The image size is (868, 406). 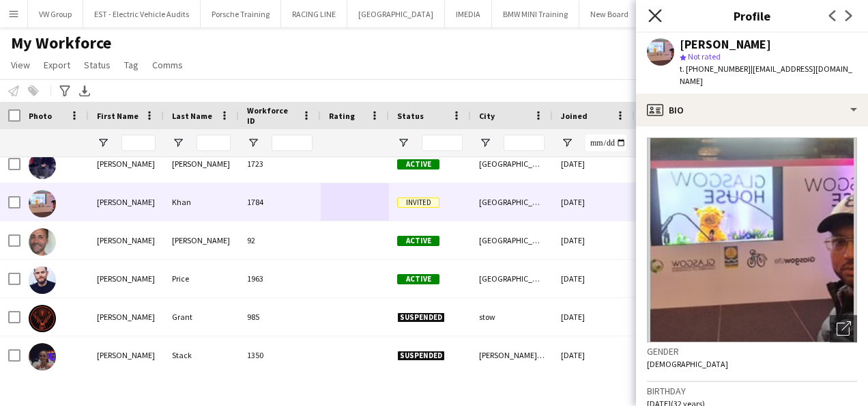 What do you see at coordinates (65, 91) in the screenshot?
I see `app-action-btn: Advanced filters` at bounding box center [65, 91].